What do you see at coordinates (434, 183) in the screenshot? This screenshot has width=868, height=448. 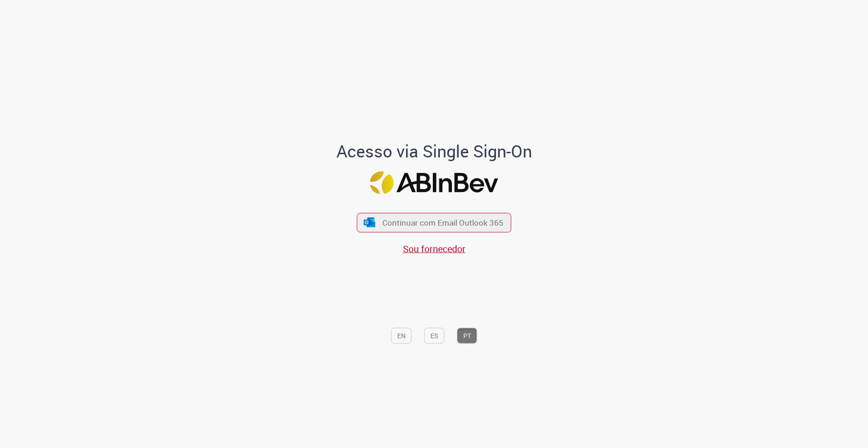 I see `img: Logo ABInBev` at bounding box center [434, 183].